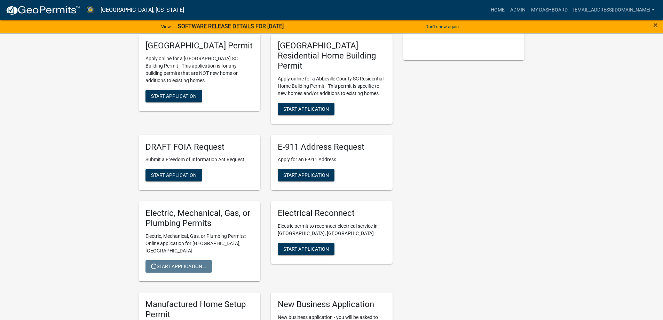  I want to click on p: Apply online for a Abbeville County SC Residential Home Building Permit - This permit is specific..., so click(332, 86).